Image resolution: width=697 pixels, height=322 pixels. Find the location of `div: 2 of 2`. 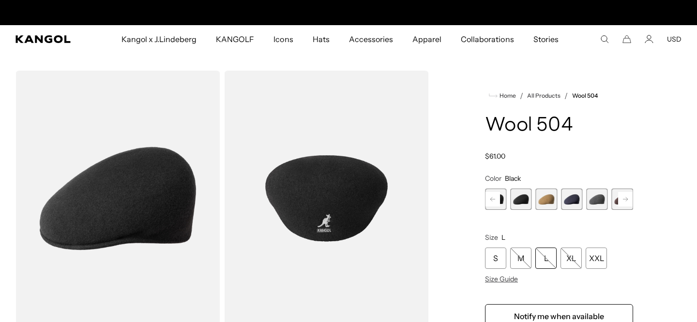

div: 2 of 2 is located at coordinates (349, 13).